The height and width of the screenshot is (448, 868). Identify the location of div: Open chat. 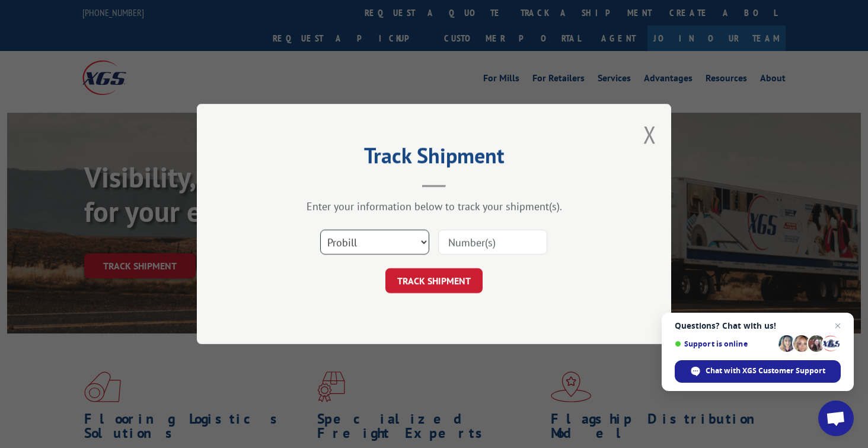
(836, 418).